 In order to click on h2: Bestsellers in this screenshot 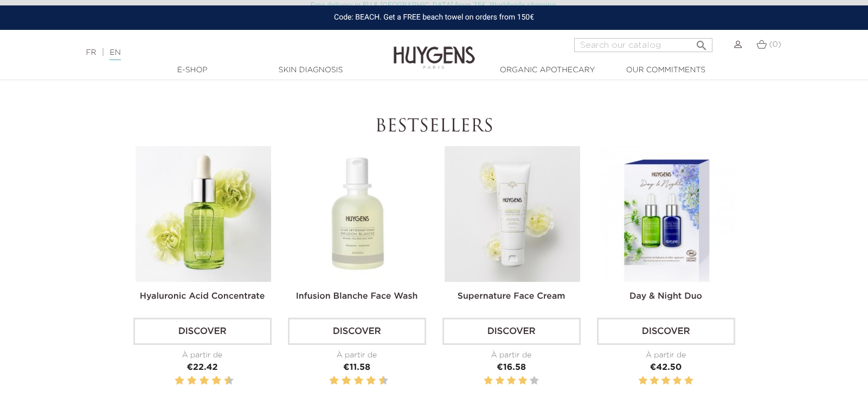, I will do `click(434, 127)`.